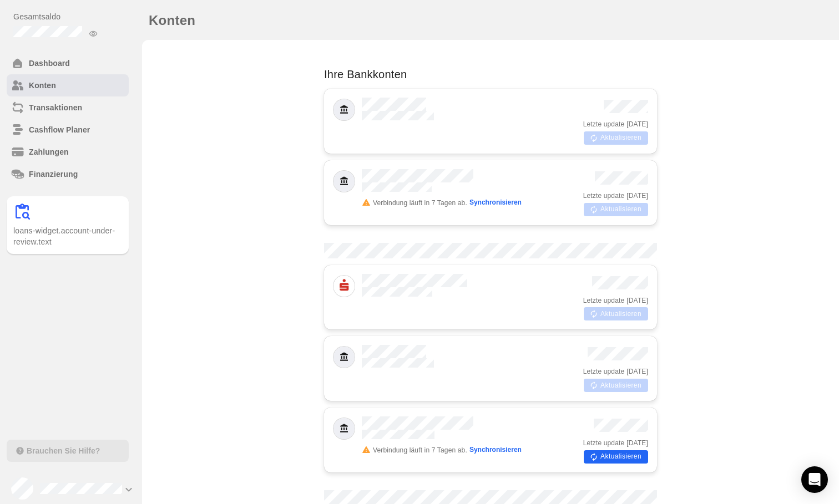  I want to click on a: Dashboard, so click(68, 63).